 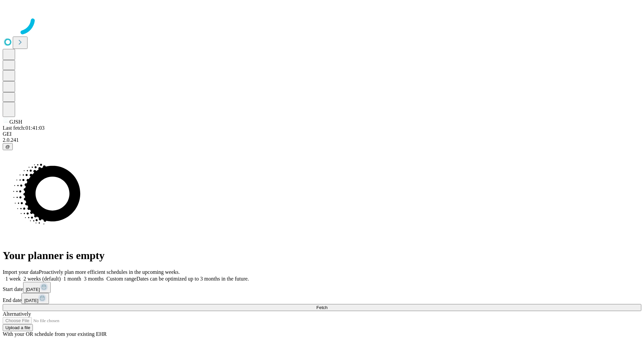 What do you see at coordinates (13, 279) in the screenshot?
I see `span: 1 week` at bounding box center [13, 279].